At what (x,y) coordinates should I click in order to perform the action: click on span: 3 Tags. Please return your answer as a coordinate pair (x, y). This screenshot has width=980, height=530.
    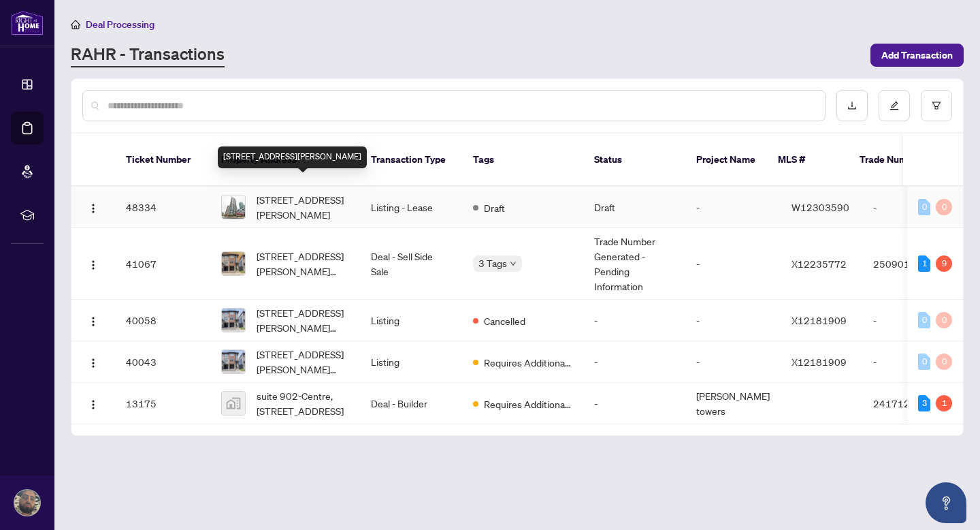
    Looking at the image, I should click on (493, 263).